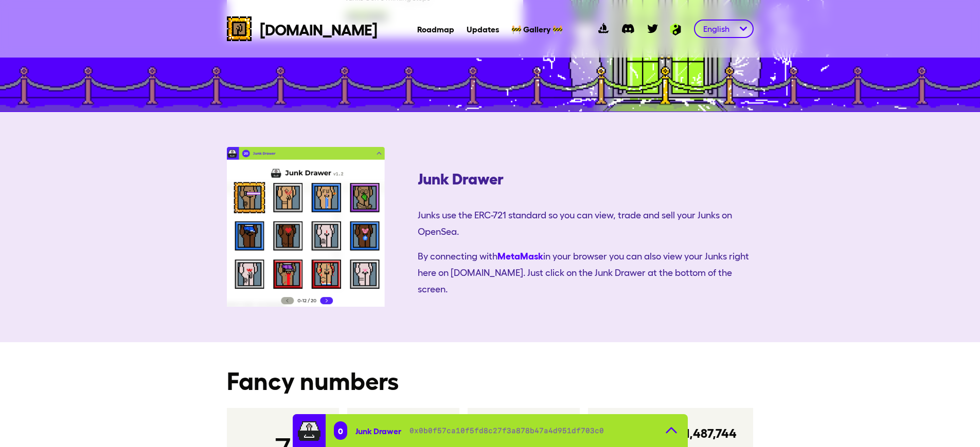 The image size is (980, 447). Describe the element at coordinates (378, 431) in the screenshot. I see `span: Junk Drawer` at that location.